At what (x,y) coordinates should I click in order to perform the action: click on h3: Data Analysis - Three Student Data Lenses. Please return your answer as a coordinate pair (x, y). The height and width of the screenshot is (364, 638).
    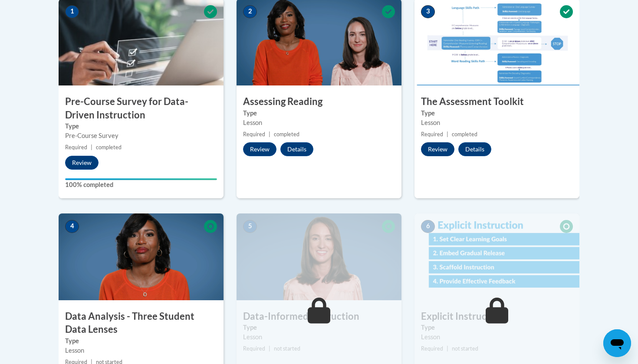
    Looking at the image, I should click on (141, 323).